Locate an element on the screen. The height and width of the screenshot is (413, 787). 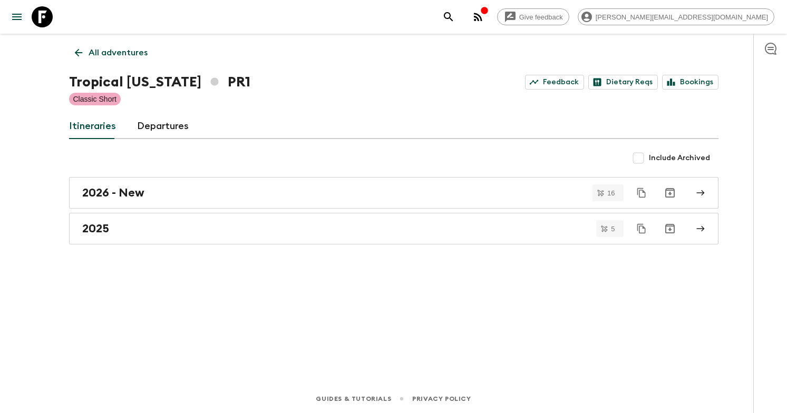
a: Guides & Tutorials is located at coordinates (353, 399).